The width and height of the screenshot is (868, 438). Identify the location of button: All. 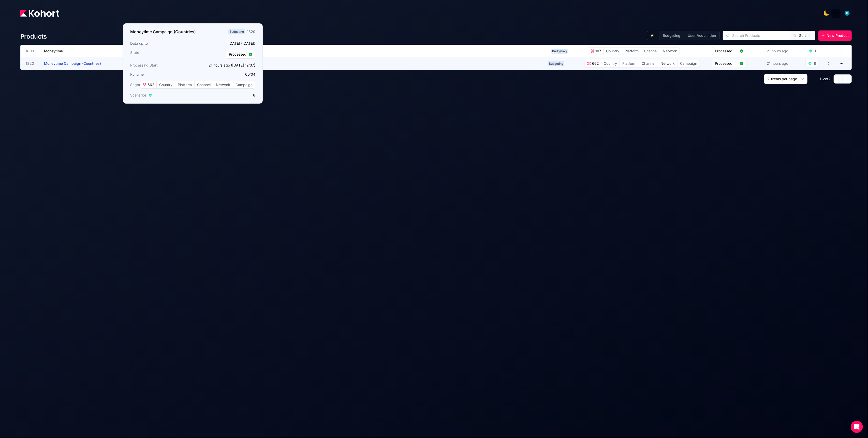
(653, 36).